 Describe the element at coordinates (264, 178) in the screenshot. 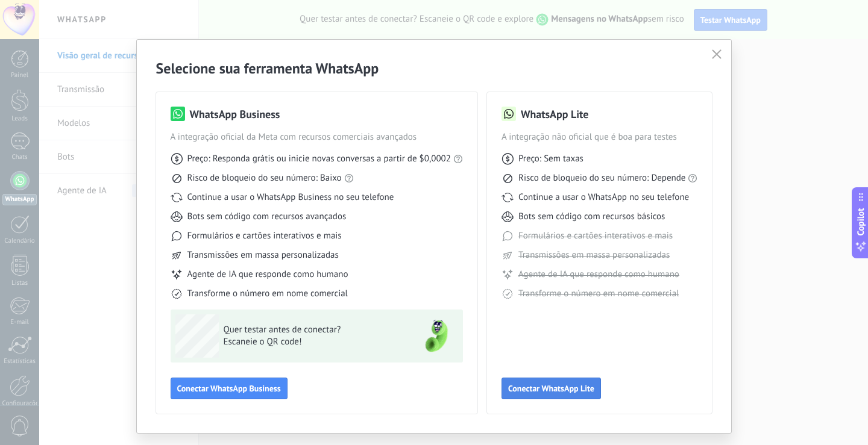

I see `span: Risco de bloqueio do seu número: Baixo` at that location.